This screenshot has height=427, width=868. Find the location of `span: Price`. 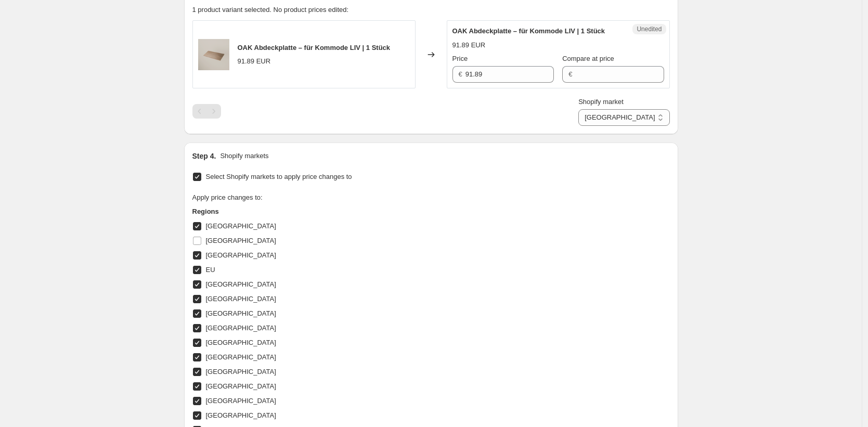

span: Price is located at coordinates (460, 58).